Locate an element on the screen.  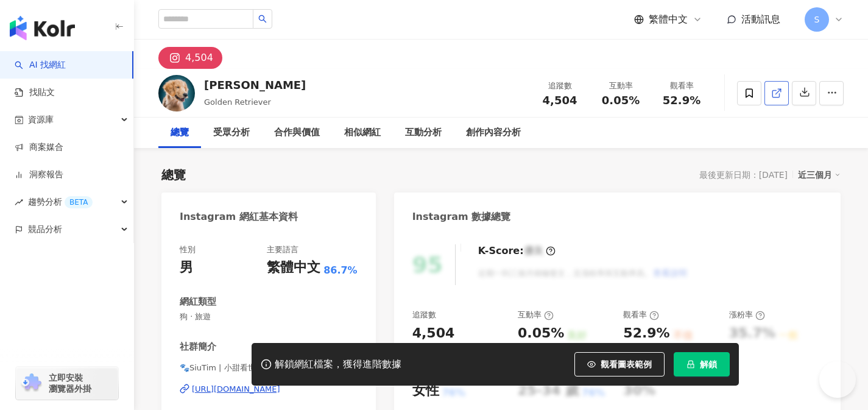
div: 近三個月 is located at coordinates (819, 175).